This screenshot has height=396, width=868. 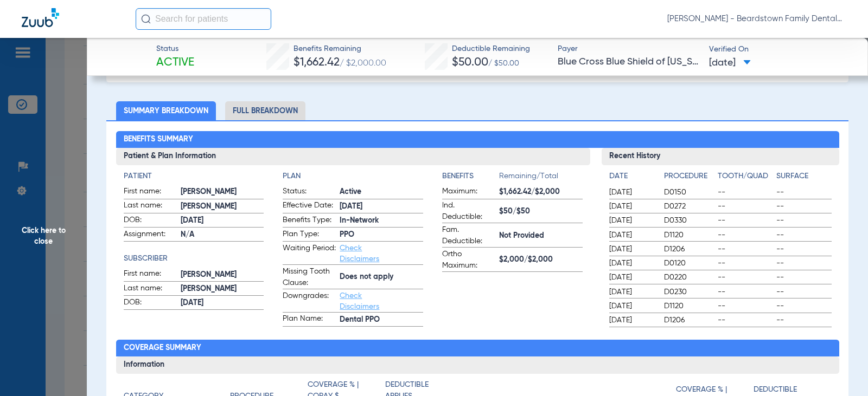 I want to click on span: PPO, so click(x=381, y=235).